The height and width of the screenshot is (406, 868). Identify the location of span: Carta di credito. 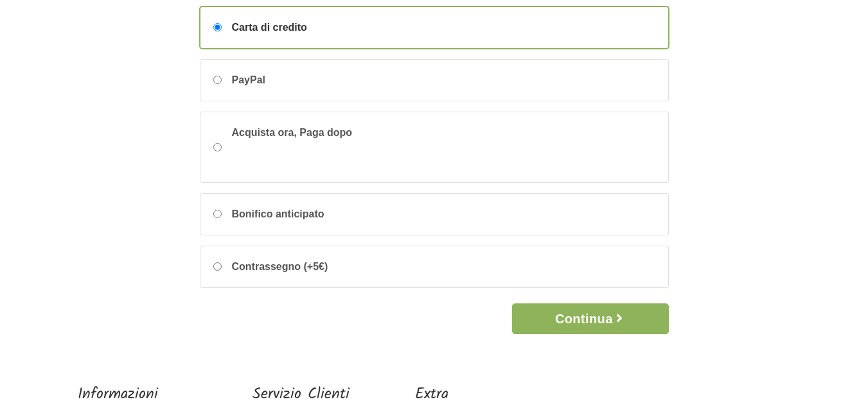
(269, 27).